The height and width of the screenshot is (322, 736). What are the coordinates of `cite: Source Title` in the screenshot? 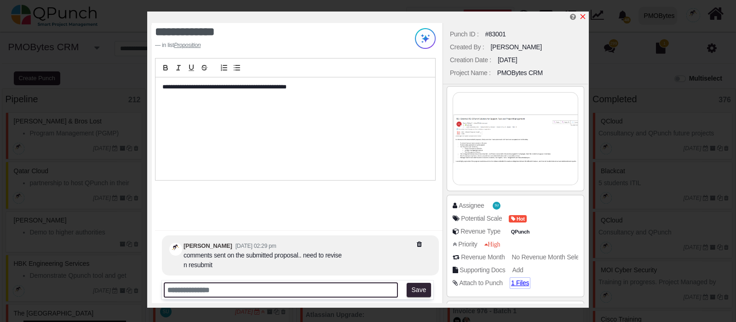 It's located at (187, 45).